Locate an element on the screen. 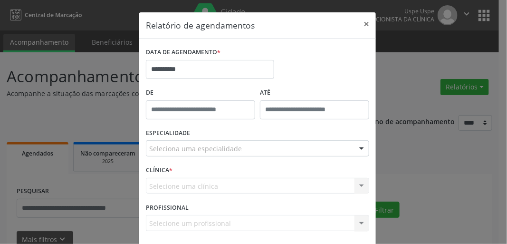  button: Close is located at coordinates (366, 24).